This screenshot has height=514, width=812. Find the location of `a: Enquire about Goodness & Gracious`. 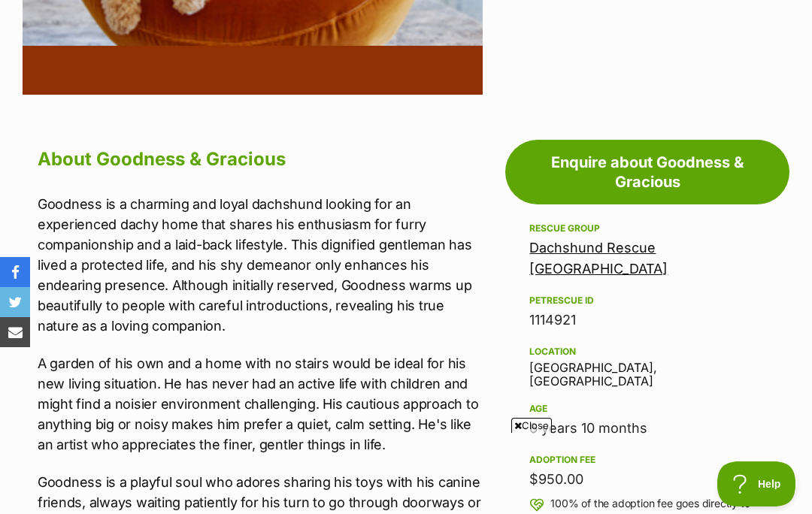

a: Enquire about Goodness & Gracious is located at coordinates (648, 172).